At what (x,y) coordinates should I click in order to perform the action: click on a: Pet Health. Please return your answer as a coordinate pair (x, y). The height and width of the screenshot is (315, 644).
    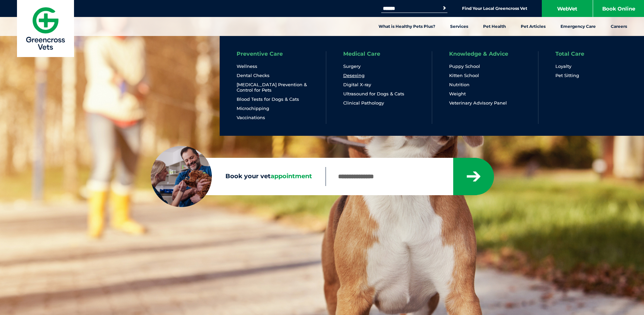
    Looking at the image, I should click on (494, 26).